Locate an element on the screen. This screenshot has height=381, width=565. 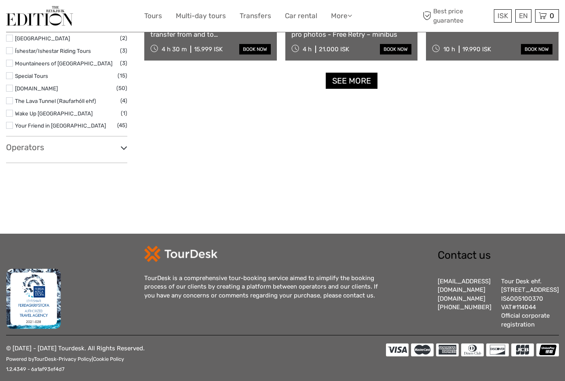
img: fms.png is located at coordinates (34, 299).